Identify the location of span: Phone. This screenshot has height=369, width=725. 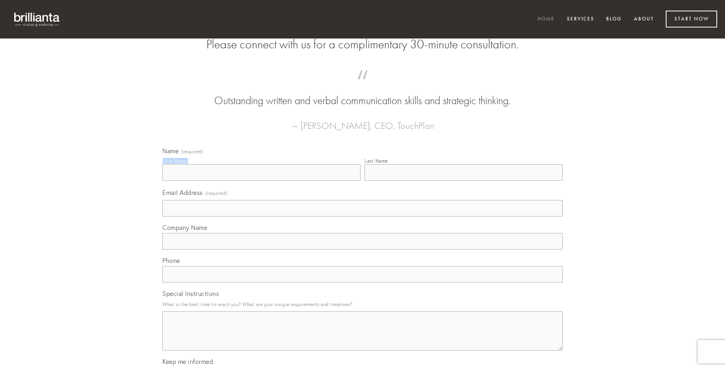
(171, 260).